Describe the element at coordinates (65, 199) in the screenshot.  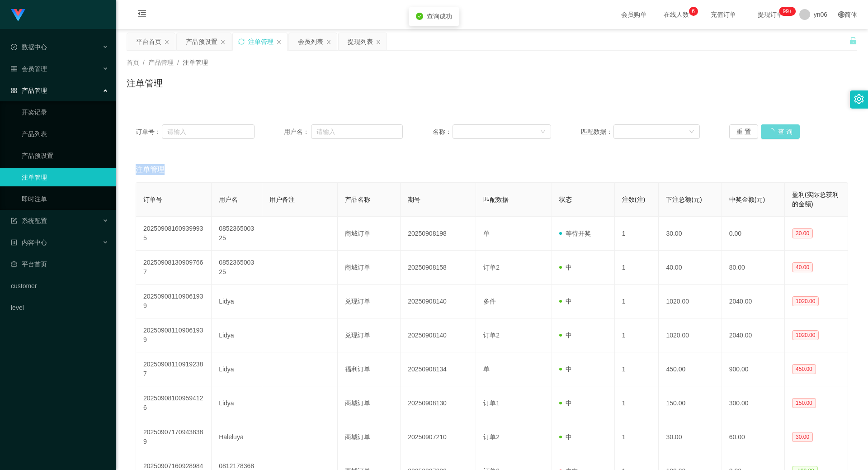
I see `a: 即时注单` at that location.